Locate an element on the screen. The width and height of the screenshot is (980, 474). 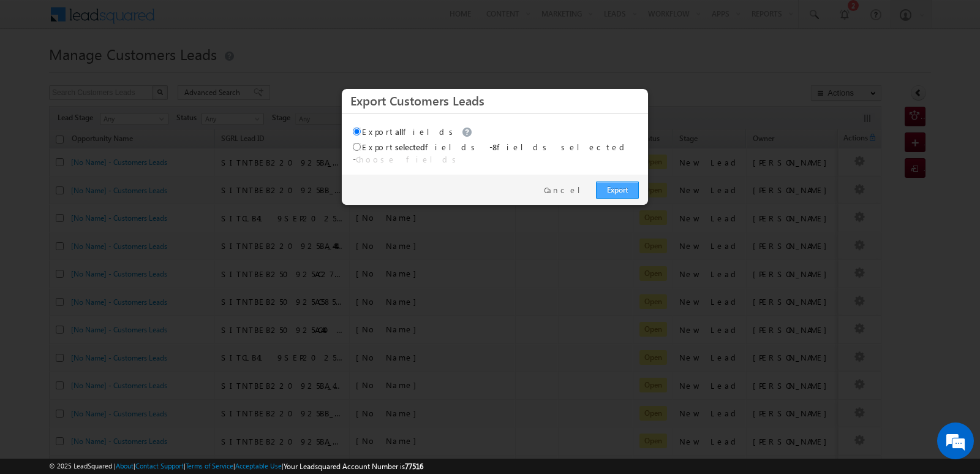
h3: Export Customers Leads is located at coordinates (495, 100).